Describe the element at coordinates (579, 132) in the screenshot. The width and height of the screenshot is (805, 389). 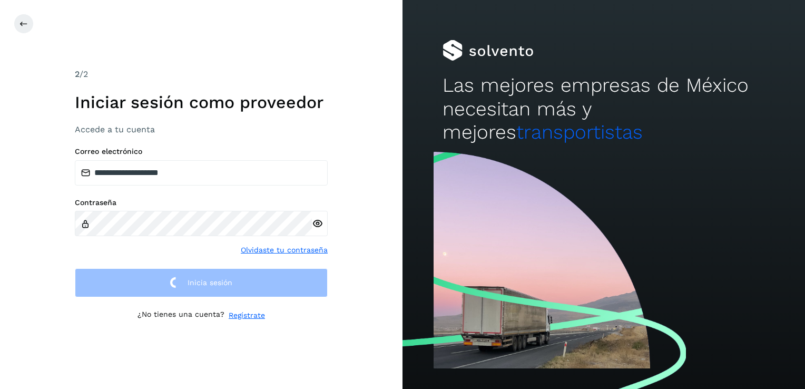
I see `span: transportistas` at that location.